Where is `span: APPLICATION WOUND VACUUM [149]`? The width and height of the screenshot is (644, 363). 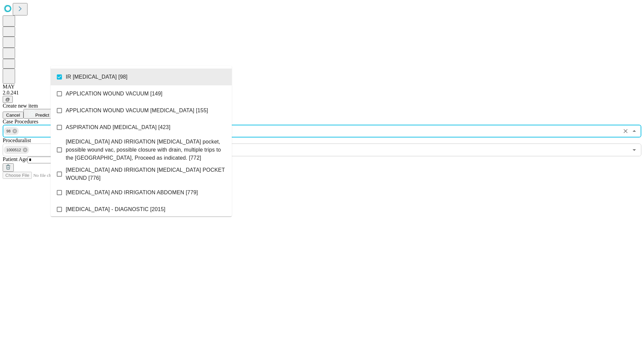
span: APPLICATION WOUND VACUUM [149] is located at coordinates (114, 94).